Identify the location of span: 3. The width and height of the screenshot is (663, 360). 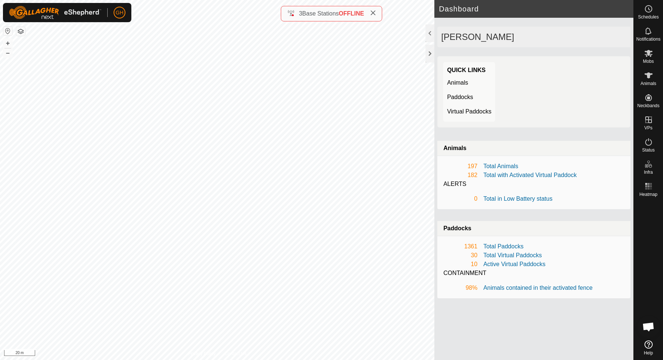
(300, 13).